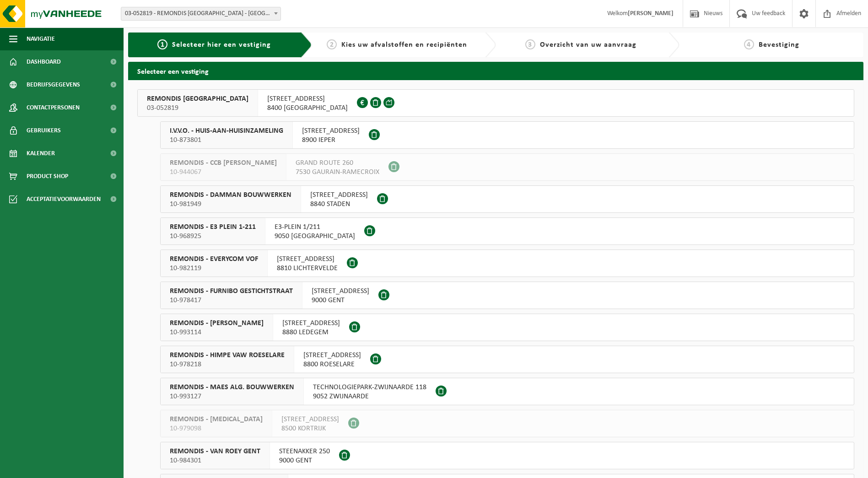 The width and height of the screenshot is (868, 478). I want to click on span: Contactpersonen, so click(53, 108).